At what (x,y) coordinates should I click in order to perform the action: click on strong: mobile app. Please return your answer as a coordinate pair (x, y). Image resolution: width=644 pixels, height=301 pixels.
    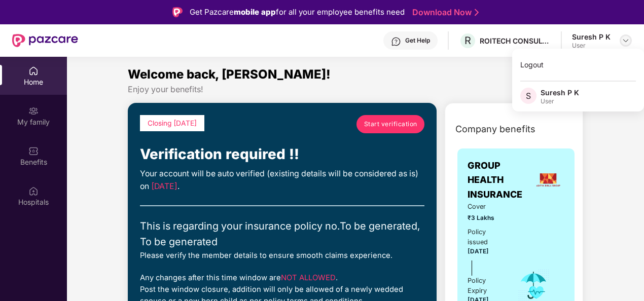
    Looking at the image, I should click on (254, 11).